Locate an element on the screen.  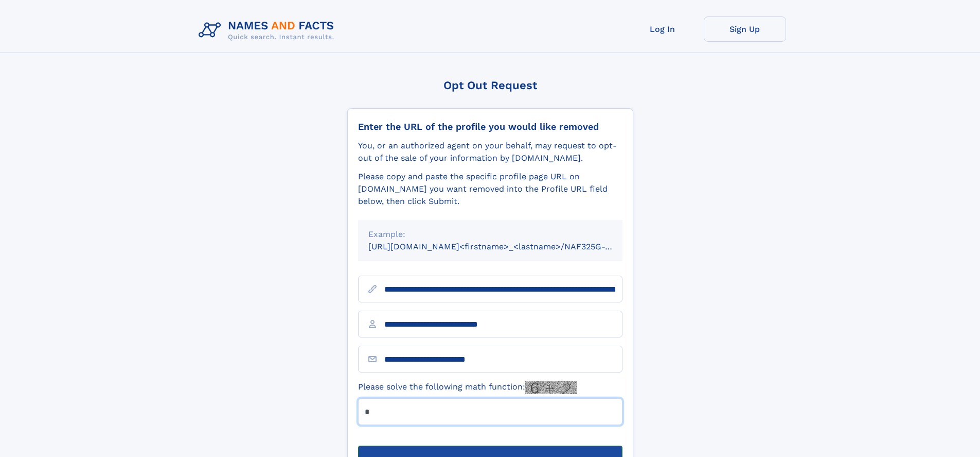
div: You, or an authorized agent on your behalf, may request to opt-out of the sale of your informatio... is located at coordinates (490, 152).